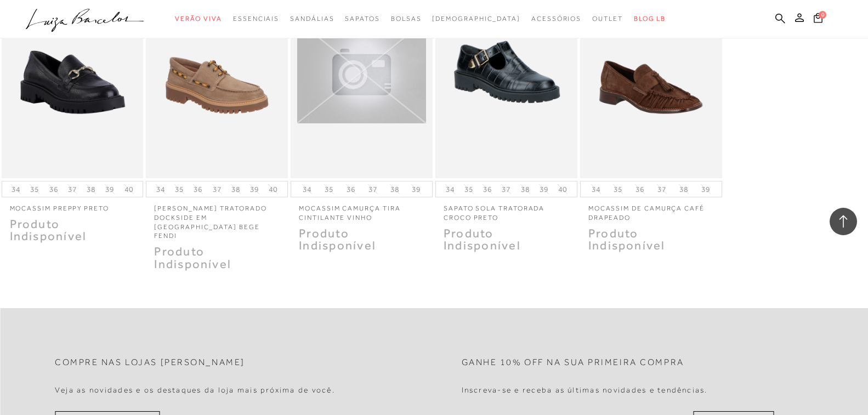 This screenshot has height=415, width=868. I want to click on a: BLOG LB, so click(649, 18).